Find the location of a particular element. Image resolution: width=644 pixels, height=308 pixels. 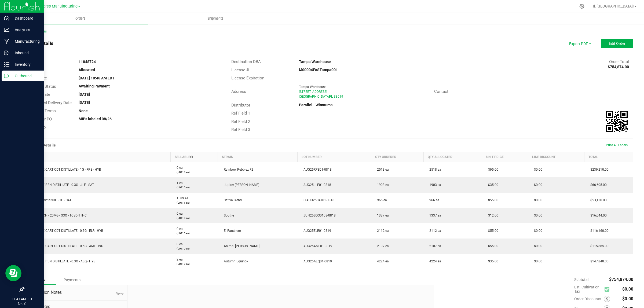

li: Export PDF is located at coordinates (579, 43).